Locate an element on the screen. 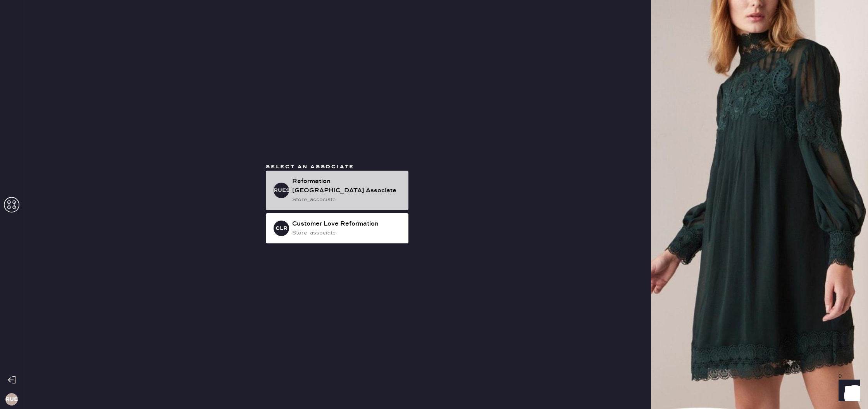  span: Select an associate is located at coordinates (310, 167).